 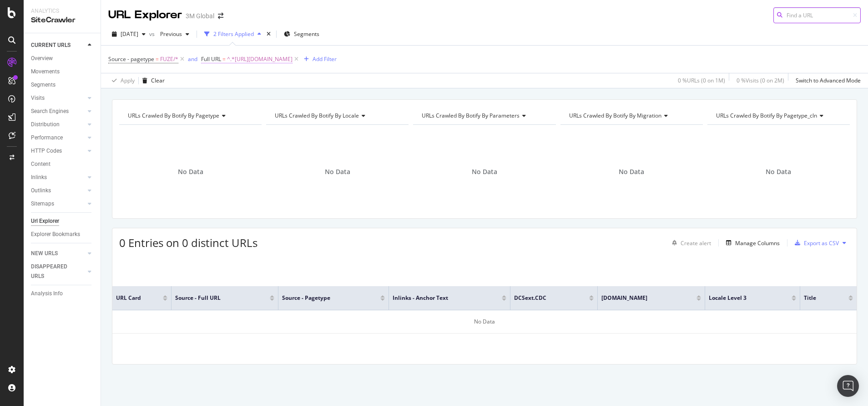 What do you see at coordinates (192, 59) in the screenshot?
I see `div: and` at bounding box center [192, 59].